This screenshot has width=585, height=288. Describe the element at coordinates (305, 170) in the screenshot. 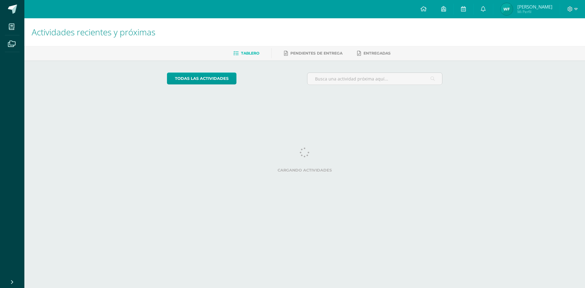

I see `label: Cargando actividades` at that location.